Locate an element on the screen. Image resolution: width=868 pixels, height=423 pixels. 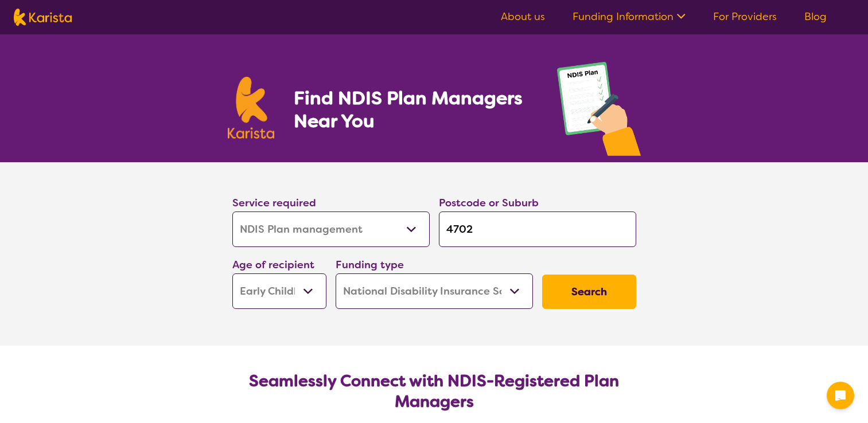
button: Search is located at coordinates (589, 292).